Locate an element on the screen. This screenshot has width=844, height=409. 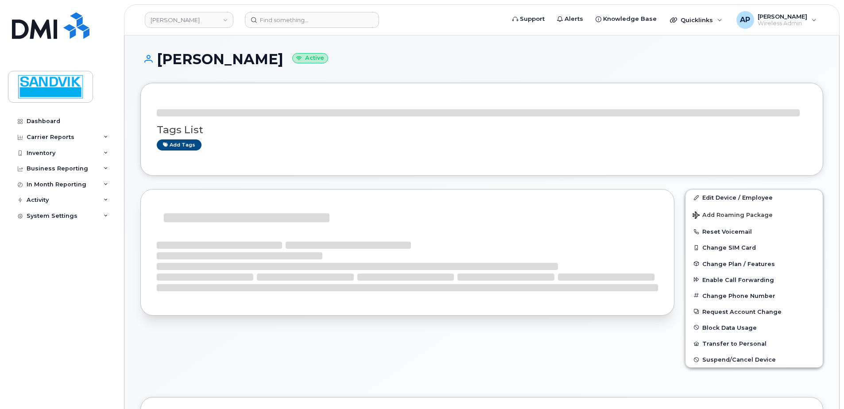
small: Active is located at coordinates (310, 58).